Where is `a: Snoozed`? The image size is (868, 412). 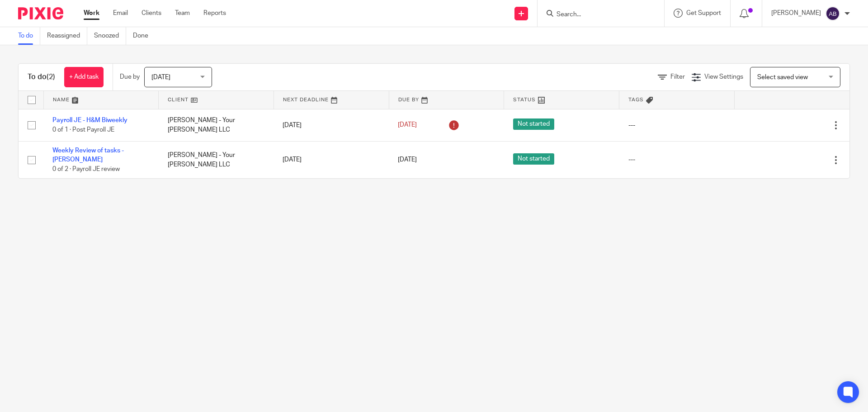
a: Snoozed is located at coordinates (110, 36).